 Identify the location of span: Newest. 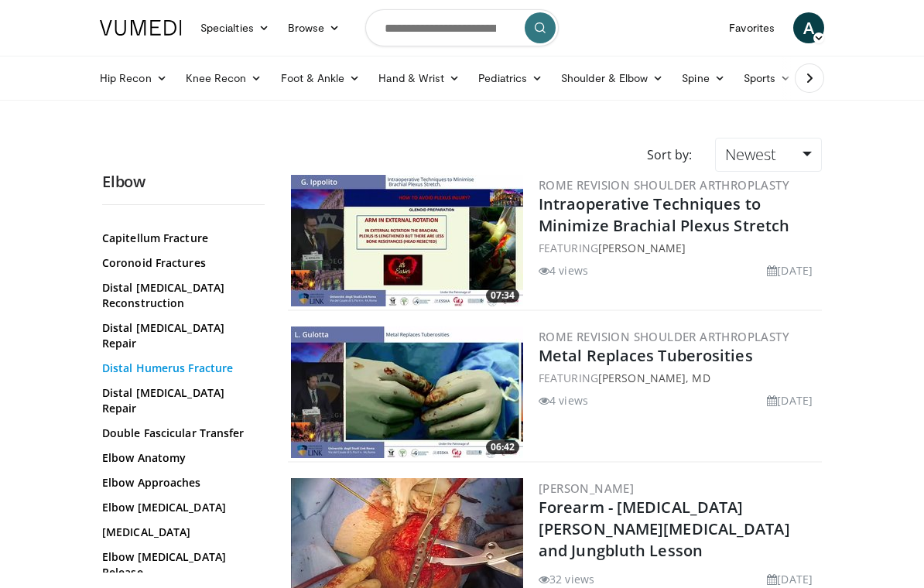
(751, 154).